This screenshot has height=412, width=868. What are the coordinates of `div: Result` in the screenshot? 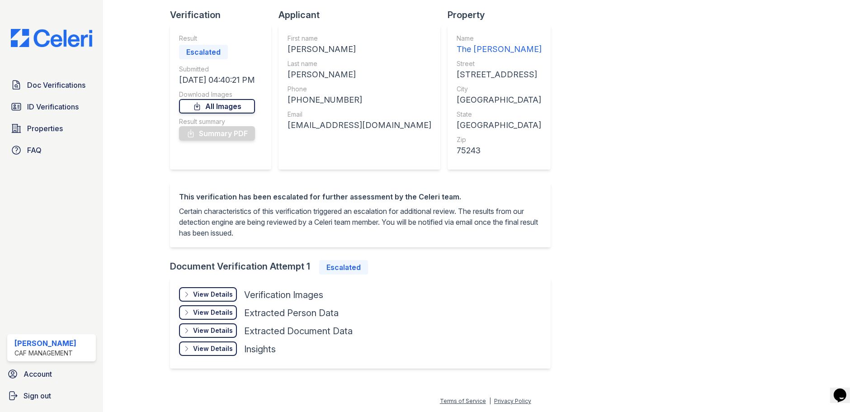 It's located at (217, 38).